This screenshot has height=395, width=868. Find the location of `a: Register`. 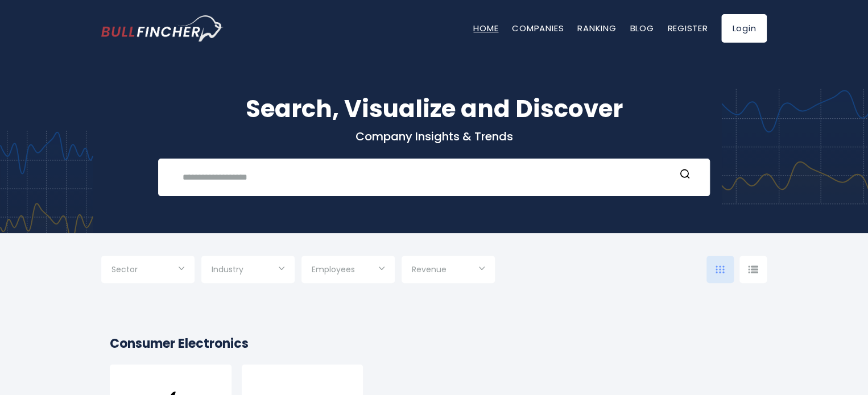

a: Register is located at coordinates (687, 28).